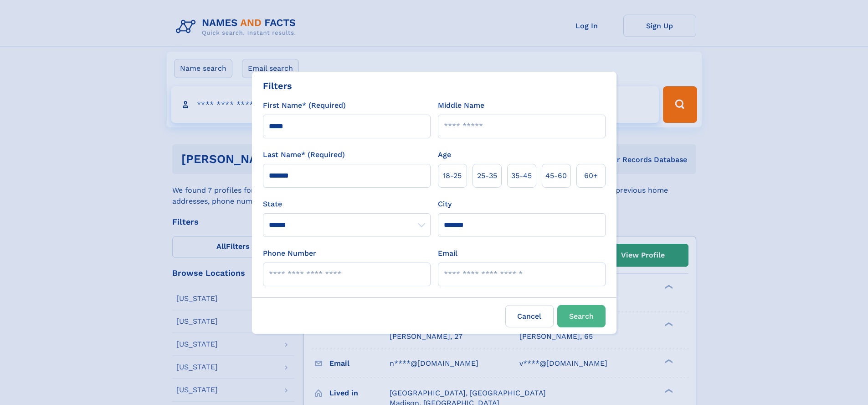  I want to click on button: Search, so click(581, 315).